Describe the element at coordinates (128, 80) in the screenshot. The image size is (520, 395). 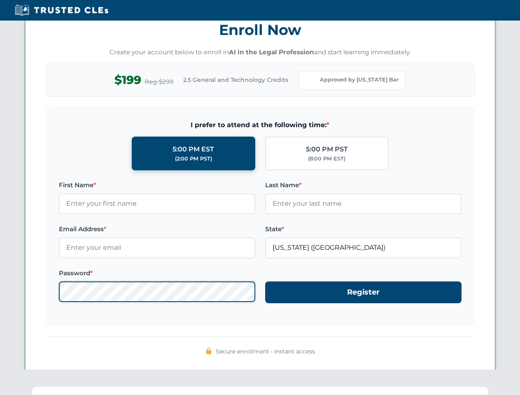
I see `span: $199` at that location.